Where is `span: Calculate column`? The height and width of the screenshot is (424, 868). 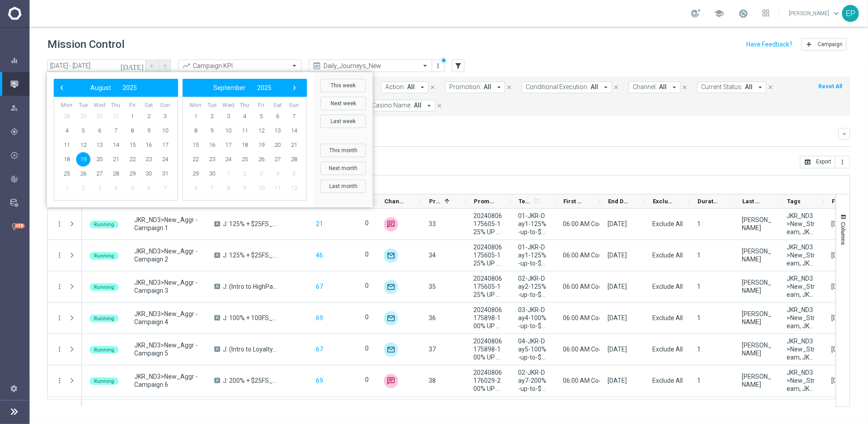
span: Calculate column is located at coordinates (536, 201).